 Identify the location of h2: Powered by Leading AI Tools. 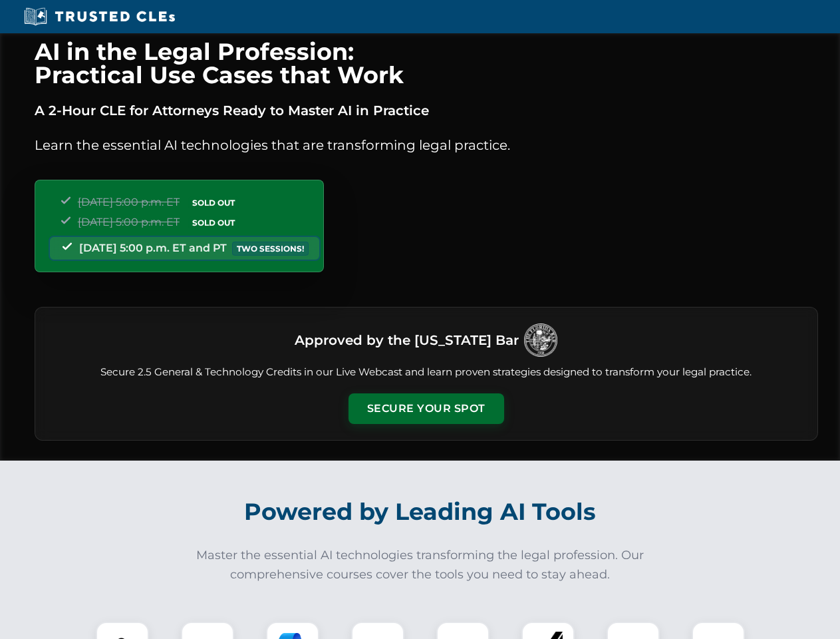
(420, 512).